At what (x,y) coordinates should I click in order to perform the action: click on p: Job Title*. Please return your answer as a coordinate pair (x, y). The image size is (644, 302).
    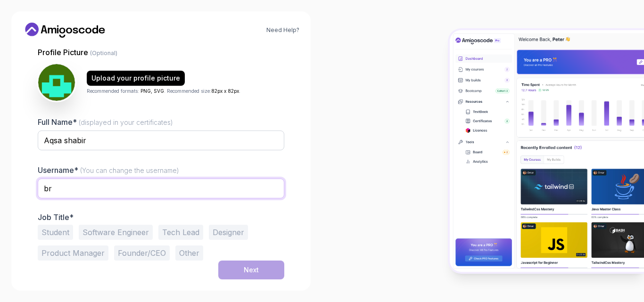
    Looking at the image, I should click on (161, 218).